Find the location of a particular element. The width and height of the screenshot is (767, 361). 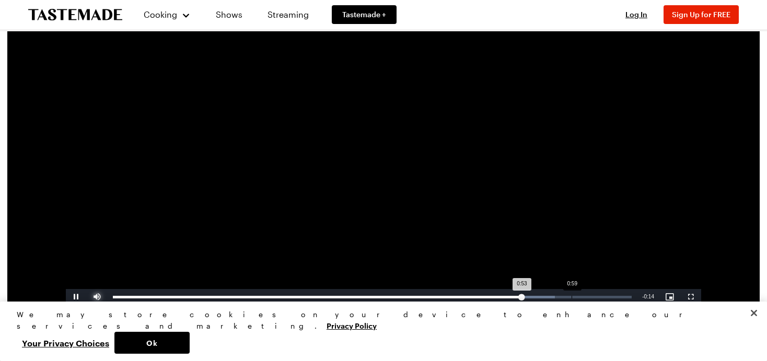

button: Cooking is located at coordinates (167, 15).